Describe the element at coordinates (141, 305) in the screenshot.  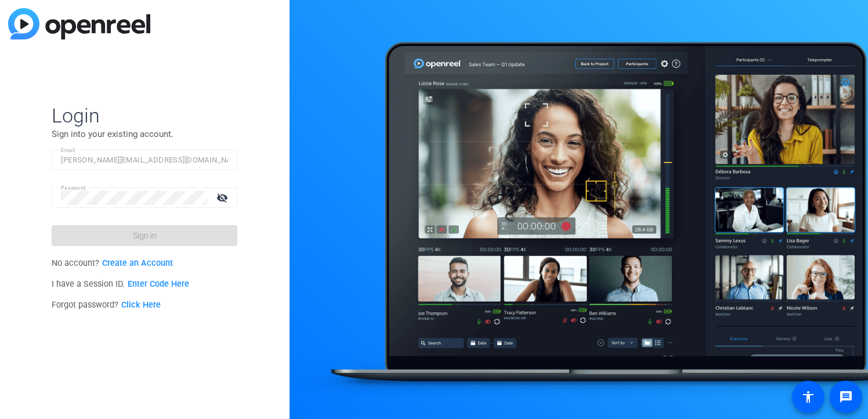
I see `a: Click Here` at that location.